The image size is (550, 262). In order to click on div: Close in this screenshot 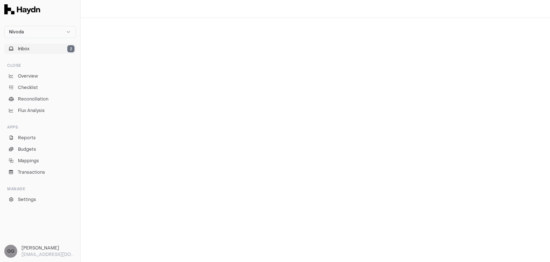, I will do `click(40, 65)`.